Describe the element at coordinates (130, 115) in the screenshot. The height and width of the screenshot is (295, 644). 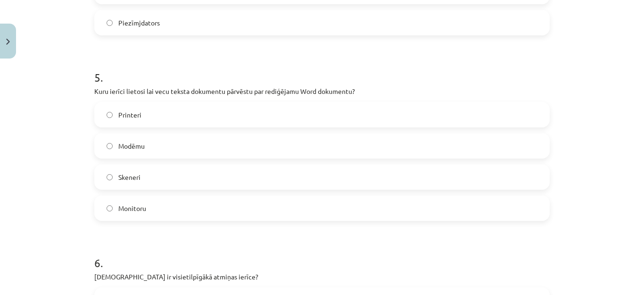
I see `span: Printeri` at that location.